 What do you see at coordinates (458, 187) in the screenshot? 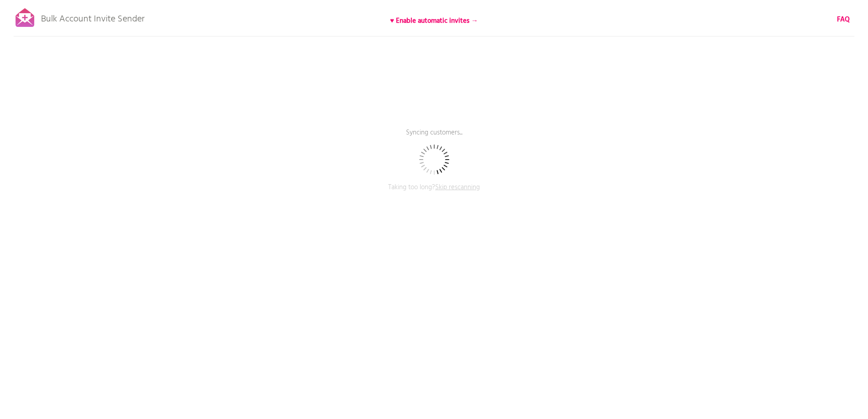
I see `span: Skip rescanning` at bounding box center [458, 187].